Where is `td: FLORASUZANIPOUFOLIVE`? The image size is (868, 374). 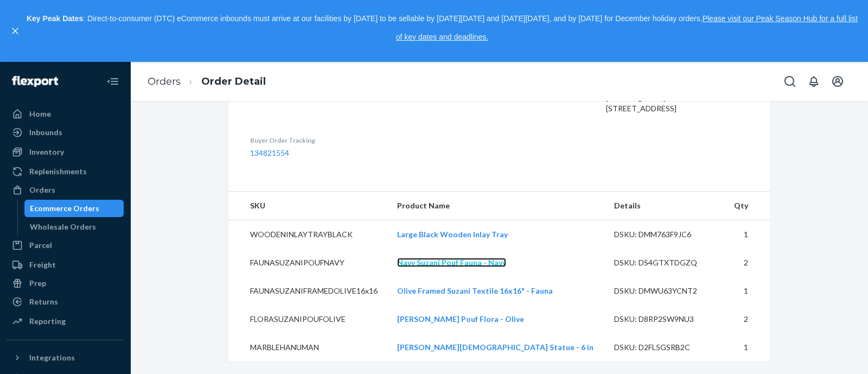
td: FLORASUZANIPOUFOLIVE is located at coordinates (308, 319).